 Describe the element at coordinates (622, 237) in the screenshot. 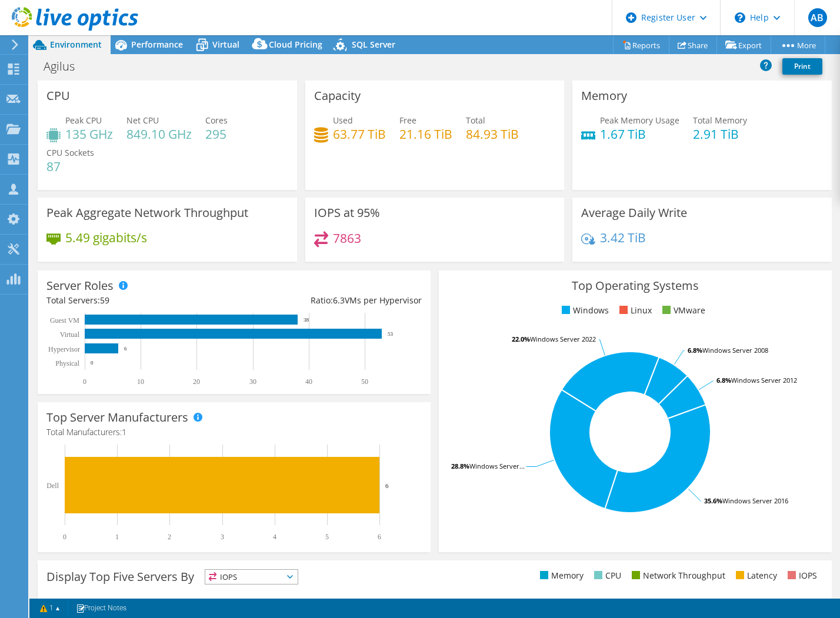

I see `h4: 3.42 TiB` at that location.